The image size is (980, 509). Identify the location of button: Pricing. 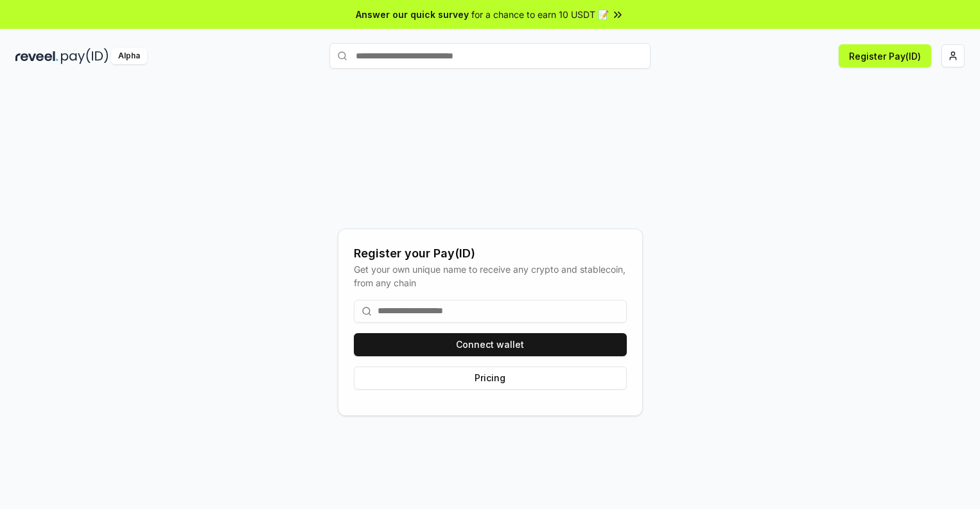
(490, 378).